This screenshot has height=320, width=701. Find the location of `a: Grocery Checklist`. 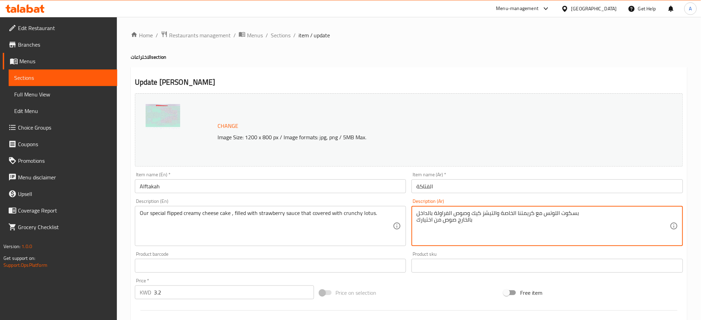

a: Grocery Checklist is located at coordinates (60, 227).